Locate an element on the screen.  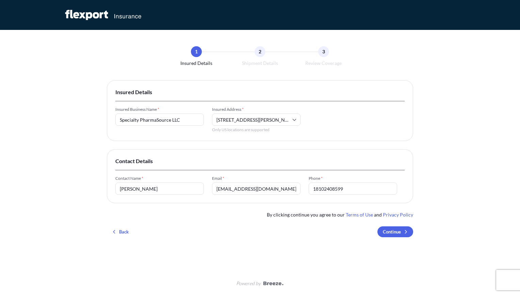
span: Powered by is located at coordinates (249, 284).